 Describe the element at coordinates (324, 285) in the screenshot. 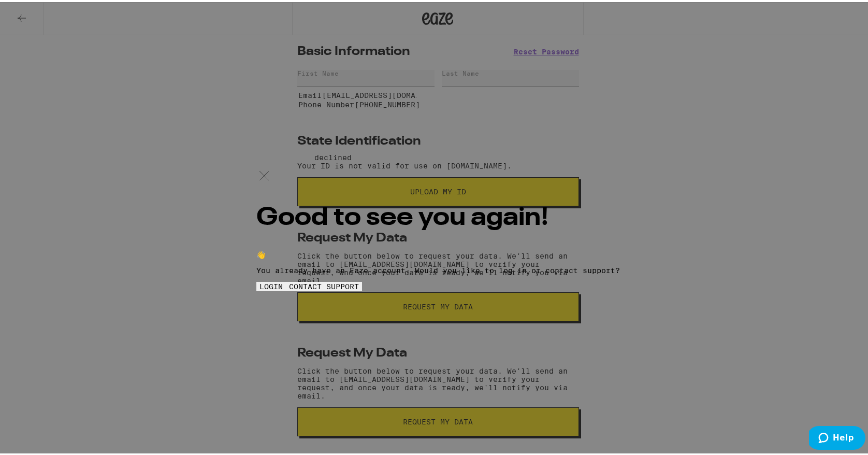

I see `span: CONTACT SUPPORT` at that location.